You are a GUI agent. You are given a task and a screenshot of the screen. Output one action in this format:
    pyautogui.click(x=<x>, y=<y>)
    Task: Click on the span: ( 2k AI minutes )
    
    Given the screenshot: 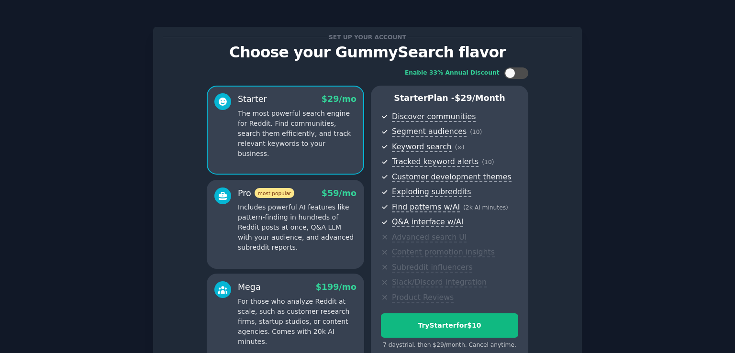 What is the action you would take?
    pyautogui.click(x=486, y=208)
    